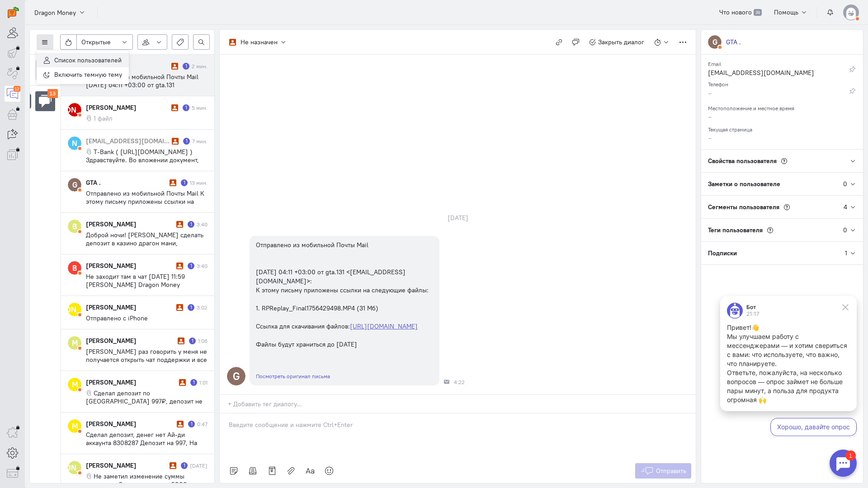  I want to click on div: 1:06, so click(203, 341).